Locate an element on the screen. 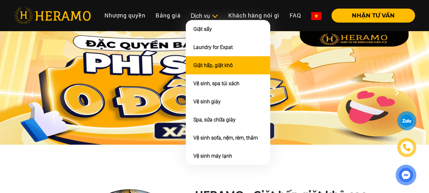 This screenshot has height=193, width=429. a: NHẬN TƯ VẤN is located at coordinates (371, 16).